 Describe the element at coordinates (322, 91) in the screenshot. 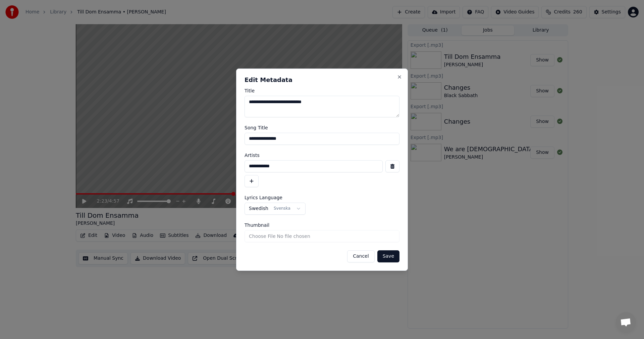

I see `label: Title` at that location.